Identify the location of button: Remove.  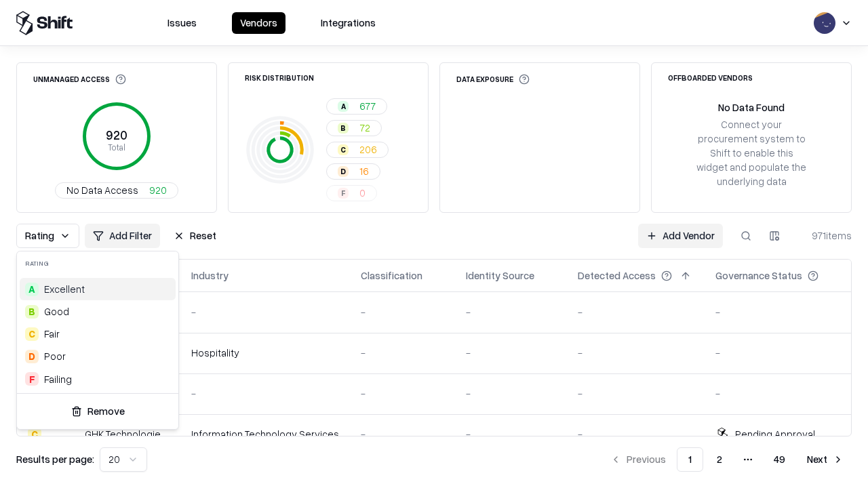
(98, 412).